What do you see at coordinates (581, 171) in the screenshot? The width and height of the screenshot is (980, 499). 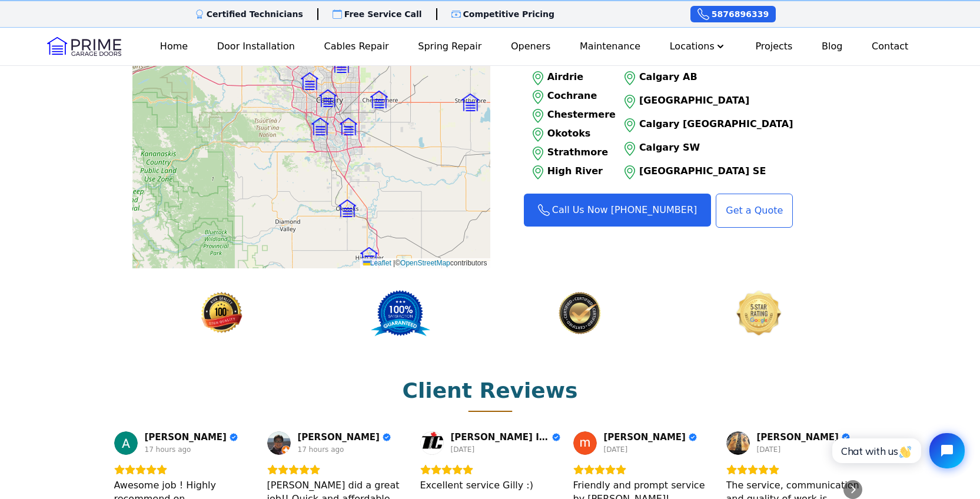 I see `p: High River` at bounding box center [581, 171].